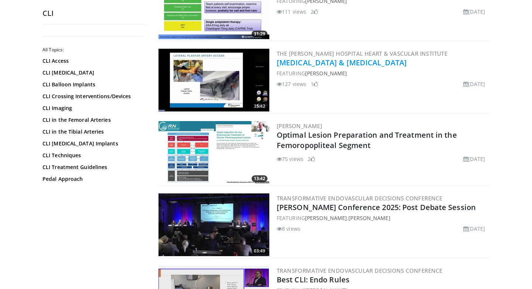 The width and height of the screenshot is (532, 289). What do you see at coordinates (214, 80) in the screenshot?
I see `a: 35:42` at bounding box center [214, 80].